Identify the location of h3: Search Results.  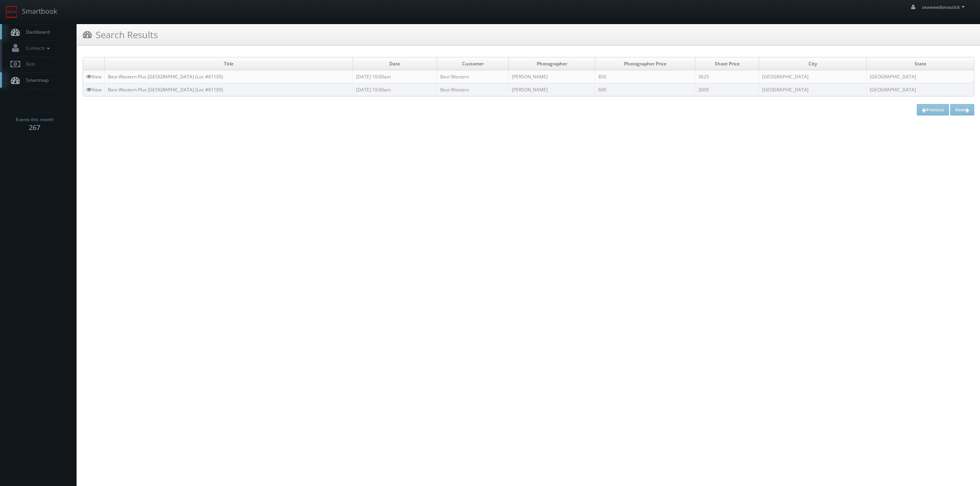
(121, 34).